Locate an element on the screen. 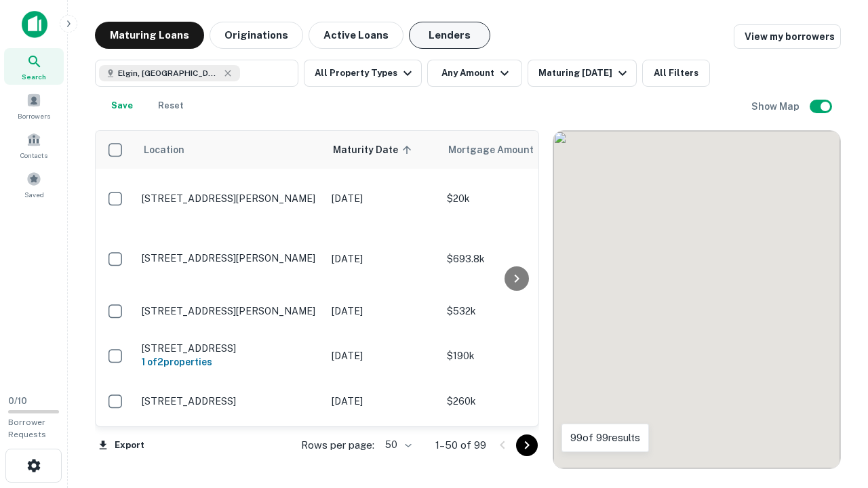  p: $20k is located at coordinates (514, 199).